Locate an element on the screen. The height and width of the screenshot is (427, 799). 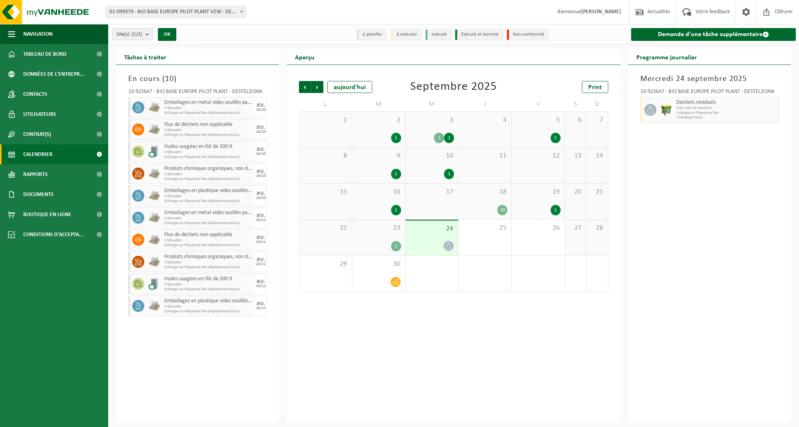
td: S is located at coordinates (576, 104).